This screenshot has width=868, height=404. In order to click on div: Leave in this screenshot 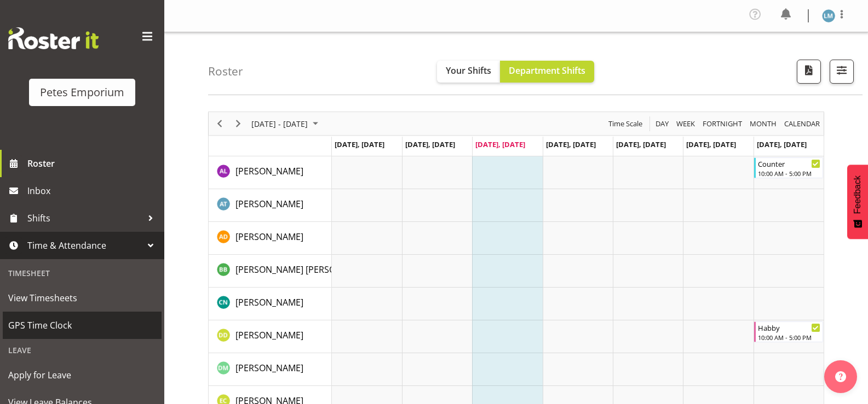, I will do `click(82, 350)`.